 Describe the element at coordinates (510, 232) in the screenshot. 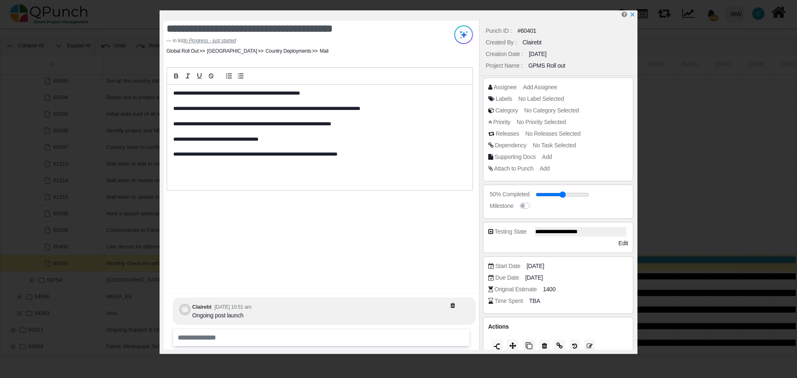

I see `div: Testing State` at that location.